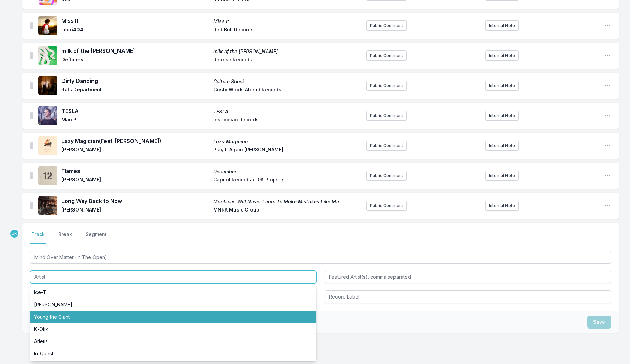 Image resolution: width=630 pixels, height=364 pixels. Describe the element at coordinates (48, 26) in the screenshot. I see `img: Miss It` at that location.